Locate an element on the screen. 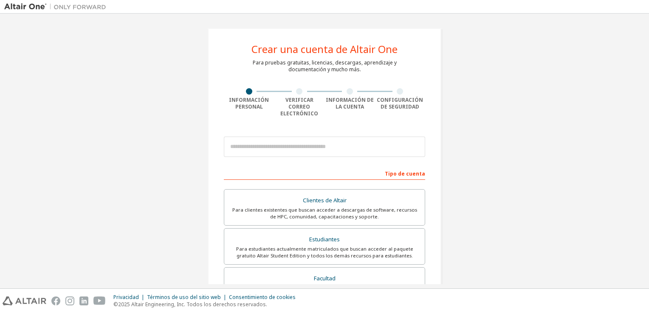 Image resolution: width=649 pixels, height=313 pixels. img: linkedin.svg is located at coordinates (84, 301).